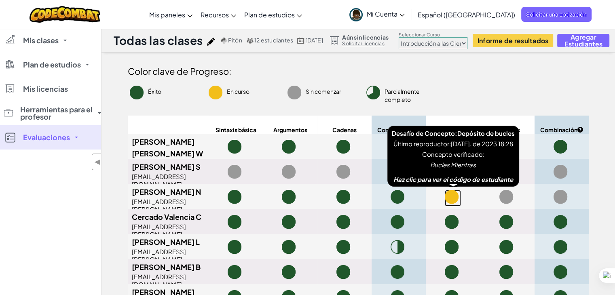 The height and width of the screenshot is (295, 615). Describe the element at coordinates (557, 14) in the screenshot. I see `a: Solicitar una cotización` at that location.